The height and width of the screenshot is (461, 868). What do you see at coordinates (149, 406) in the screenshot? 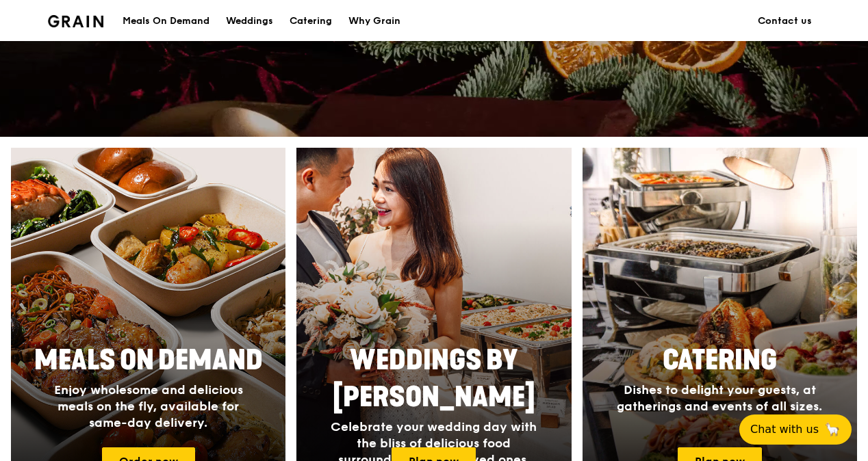
I see `span: Enjoy wholesome and delicious meals on the fly, available for same-day delivery.` at bounding box center [149, 406].